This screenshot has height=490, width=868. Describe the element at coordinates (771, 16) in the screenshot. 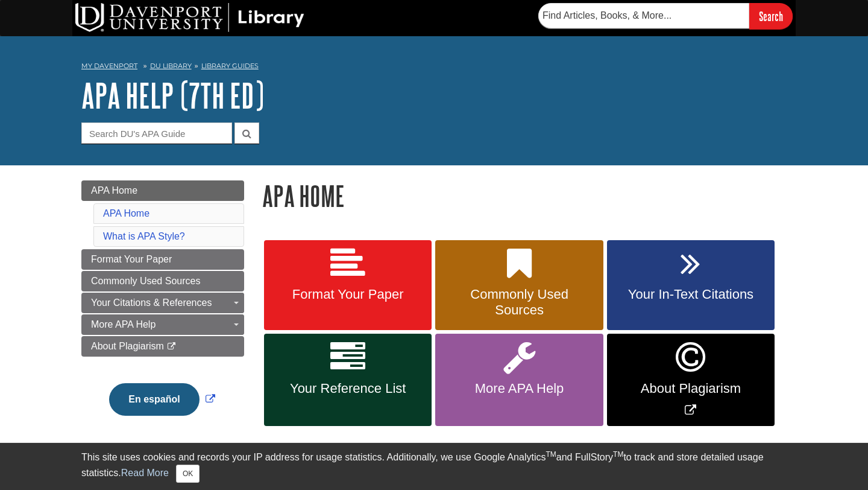

I see `input: Search` at that location.